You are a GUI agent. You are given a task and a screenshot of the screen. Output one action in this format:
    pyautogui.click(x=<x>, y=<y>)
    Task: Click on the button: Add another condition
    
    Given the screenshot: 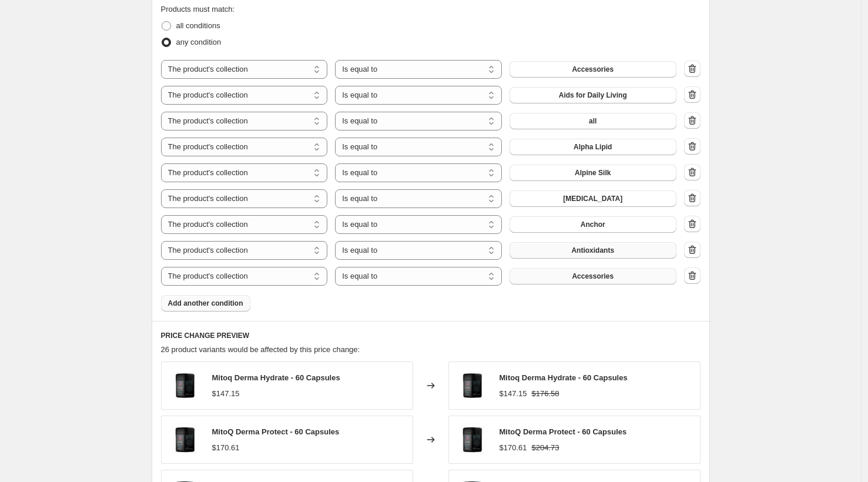 What is the action you would take?
    pyautogui.click(x=206, y=304)
    